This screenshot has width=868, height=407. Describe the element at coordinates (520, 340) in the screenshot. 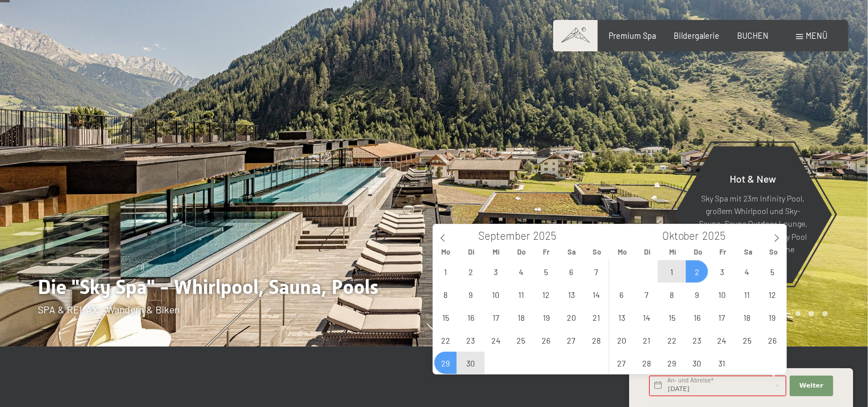

I see `span: September 25, 2025` at that location.